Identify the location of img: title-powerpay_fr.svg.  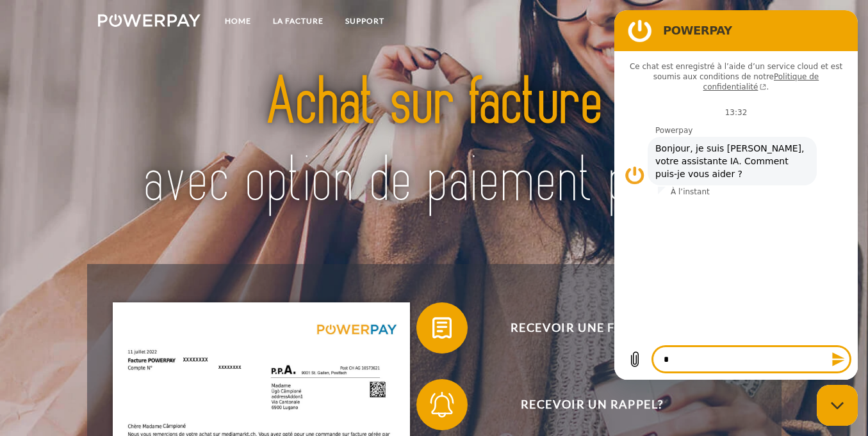
(433, 142).